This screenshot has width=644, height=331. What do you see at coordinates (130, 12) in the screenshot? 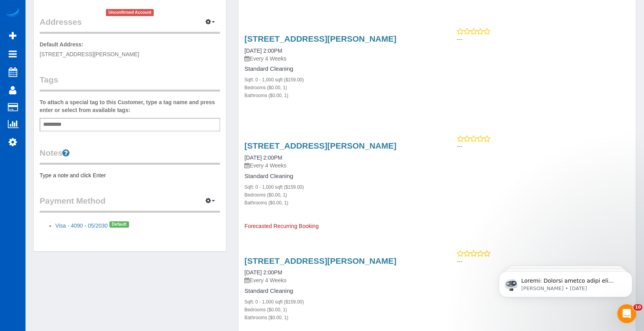
I see `span: Unconfirmed Account` at bounding box center [130, 12].